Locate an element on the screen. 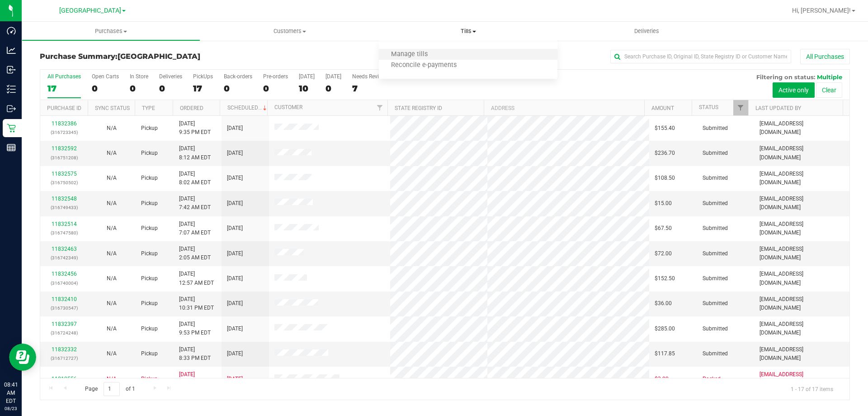 The height and width of the screenshot is (416, 868). span: $236.70 is located at coordinates (664, 153).